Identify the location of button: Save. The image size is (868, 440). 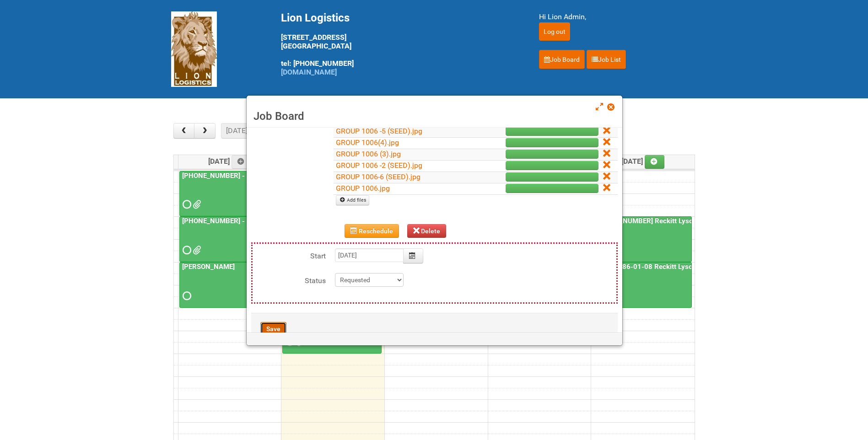
(273, 330).